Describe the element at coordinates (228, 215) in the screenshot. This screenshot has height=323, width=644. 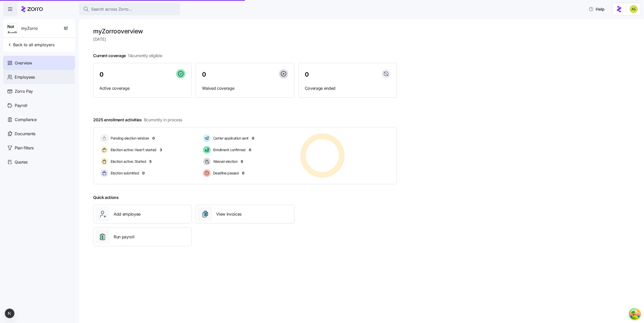
I see `span: View invoices` at that location.